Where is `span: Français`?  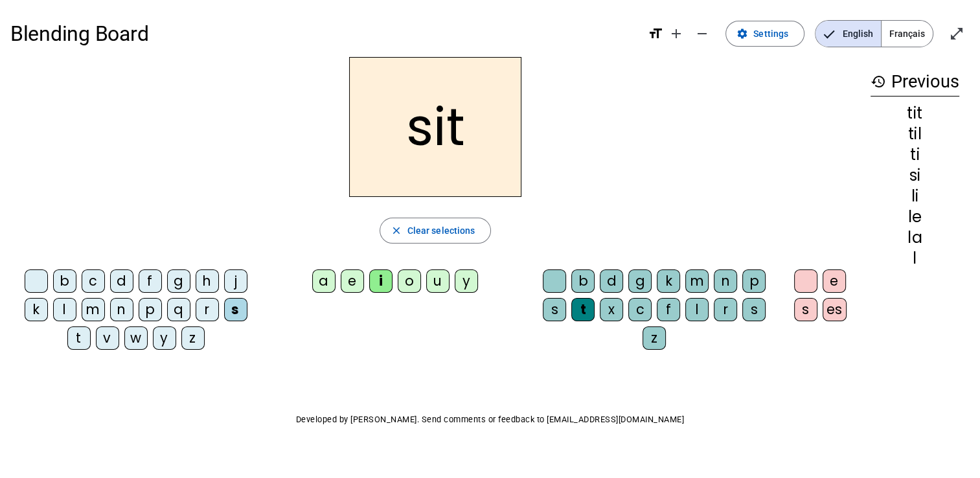
span: Français is located at coordinates (907, 34).